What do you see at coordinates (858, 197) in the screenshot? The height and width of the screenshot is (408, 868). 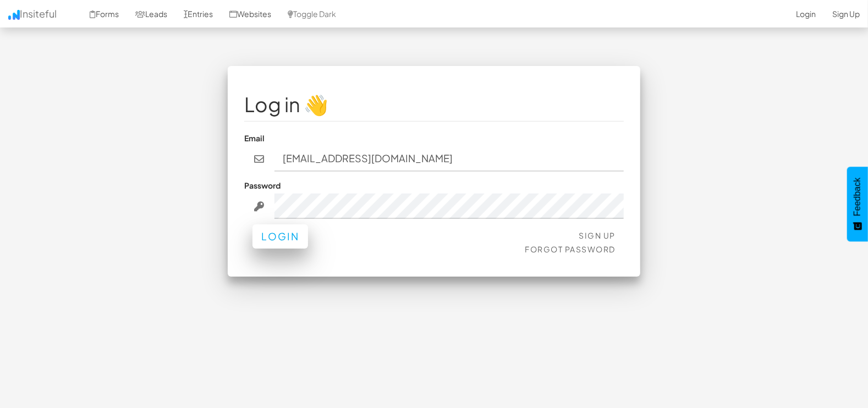 I see `span: Feedback` at bounding box center [858, 197].